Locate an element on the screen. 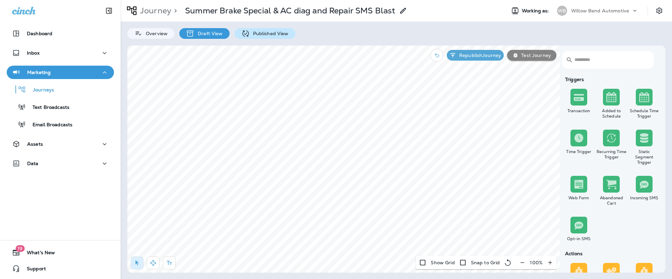 The width and height of the screenshot is (672, 279). div: Schedule Time Trigger is located at coordinates (644, 114).